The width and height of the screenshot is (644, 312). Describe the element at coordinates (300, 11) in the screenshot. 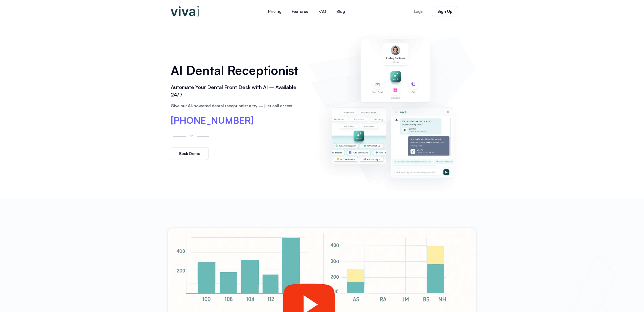

I see `a: Features` at that location.